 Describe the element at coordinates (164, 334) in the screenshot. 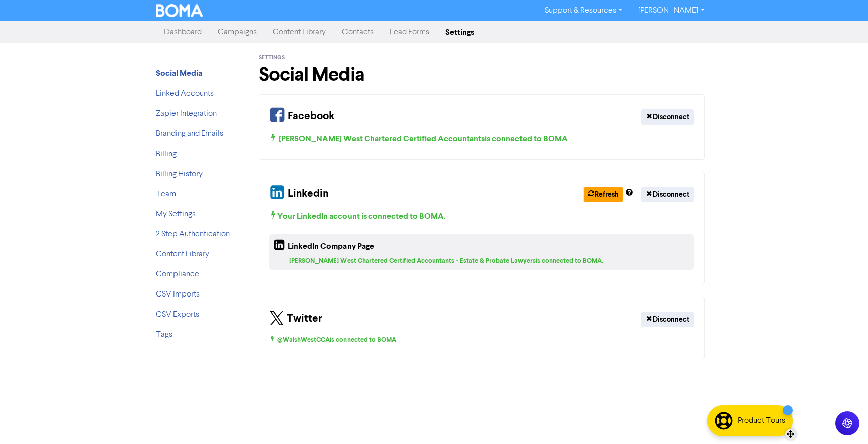

I see `a: Tags` at that location.